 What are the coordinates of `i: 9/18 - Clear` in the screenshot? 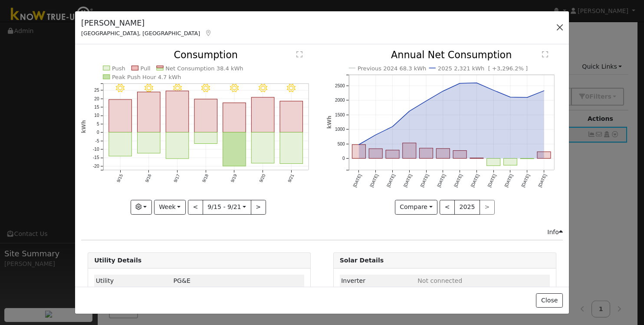 It's located at (206, 88).